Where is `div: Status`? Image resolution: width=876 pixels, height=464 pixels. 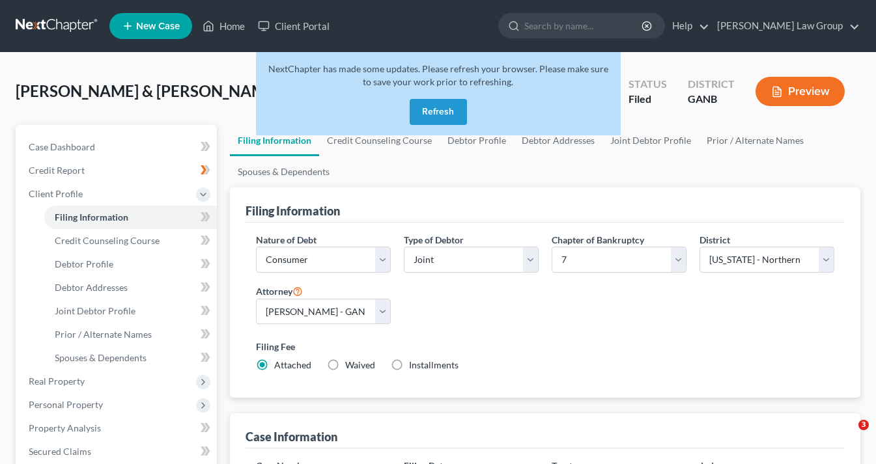
div: Status is located at coordinates (647, 84).